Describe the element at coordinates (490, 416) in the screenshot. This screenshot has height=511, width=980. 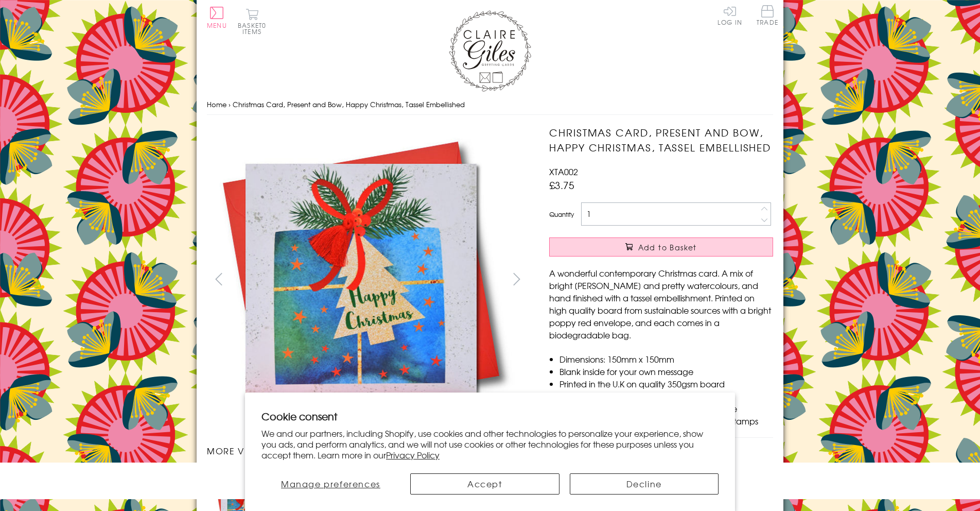
I see `h2: Cookie consent` at that location.